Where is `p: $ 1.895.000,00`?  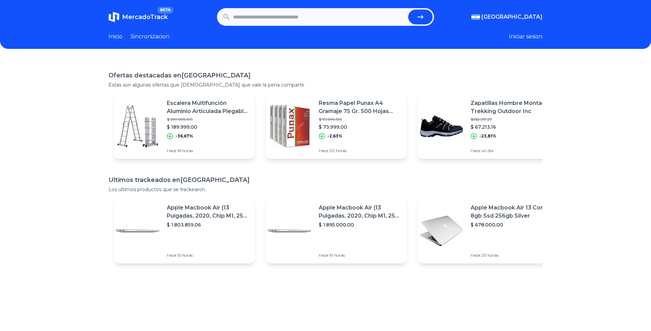 p: $ 1.895.000,00 is located at coordinates (360, 225).